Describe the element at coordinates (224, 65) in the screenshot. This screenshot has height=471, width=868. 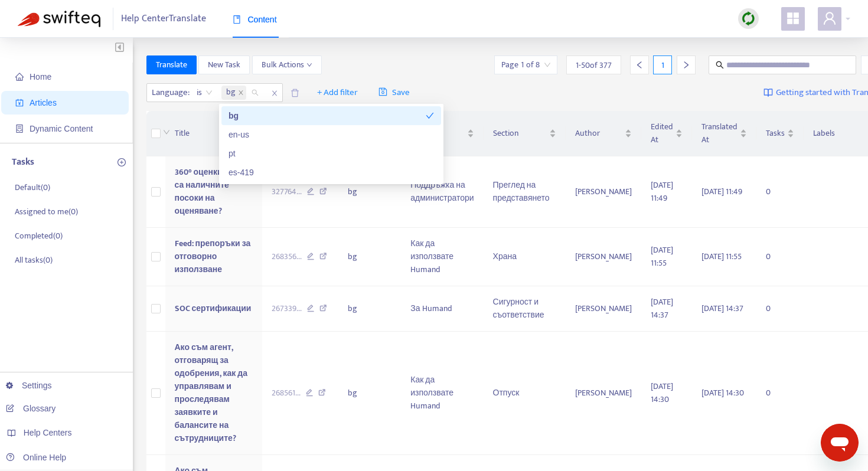
I see `span: New Task` at that location.